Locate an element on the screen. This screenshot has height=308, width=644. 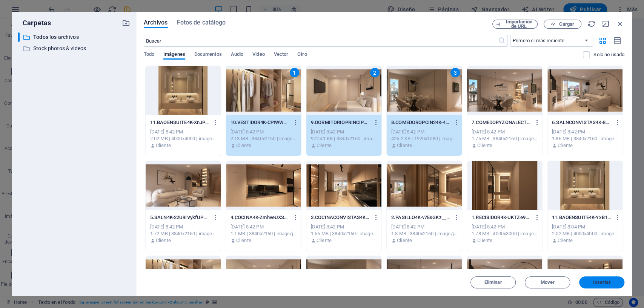
span: Otro is located at coordinates (302, 55).